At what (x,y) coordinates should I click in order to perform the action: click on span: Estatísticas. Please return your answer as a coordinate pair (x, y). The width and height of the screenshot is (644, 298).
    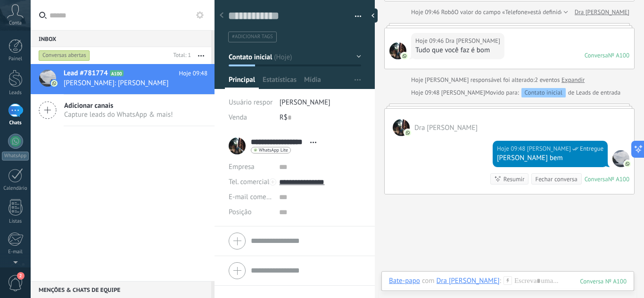
    Looking at the image, I should click on (279, 82).